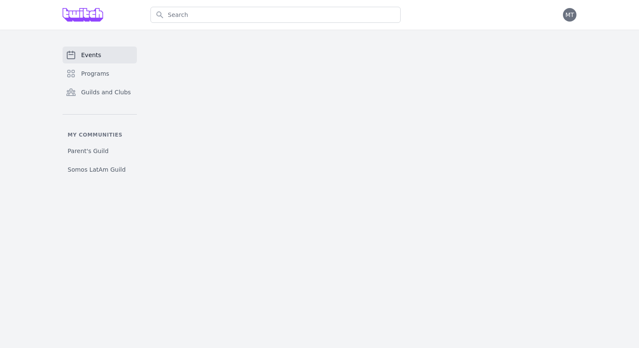 Image resolution: width=639 pixels, height=348 pixels. What do you see at coordinates (106, 92) in the screenshot?
I see `span: Guilds and Clubs` at bounding box center [106, 92].